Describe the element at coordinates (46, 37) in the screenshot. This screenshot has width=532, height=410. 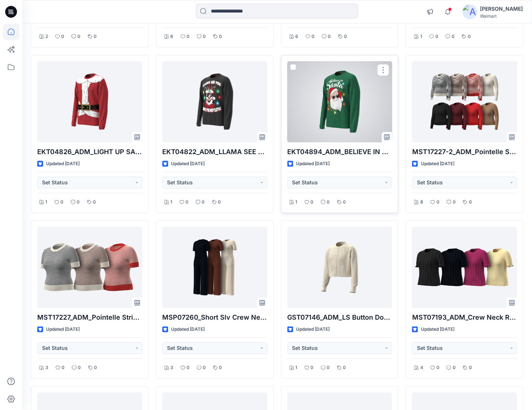
I see `p: 2` at that location.